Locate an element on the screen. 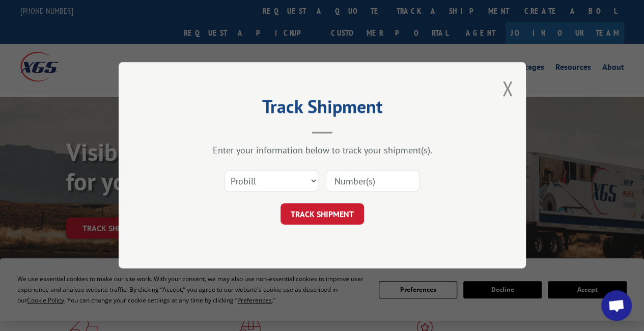  button: TRACK SHIPMENT is located at coordinates (322, 214).